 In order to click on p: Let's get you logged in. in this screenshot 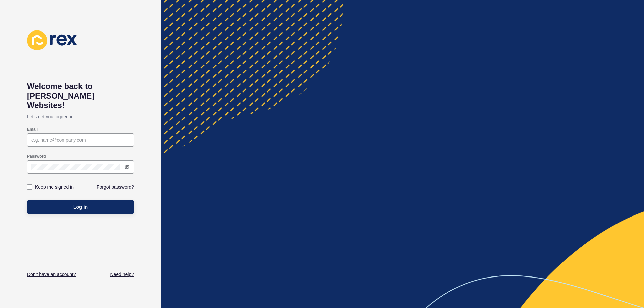, I will do `click(80, 117)`.